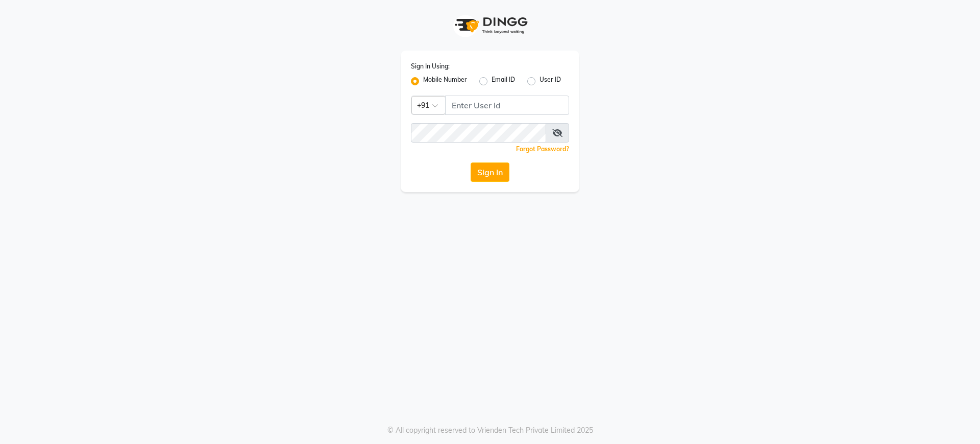 Image resolution: width=980 pixels, height=444 pixels. What do you see at coordinates (490, 25) in the screenshot?
I see `img: logo1.svg` at bounding box center [490, 25].